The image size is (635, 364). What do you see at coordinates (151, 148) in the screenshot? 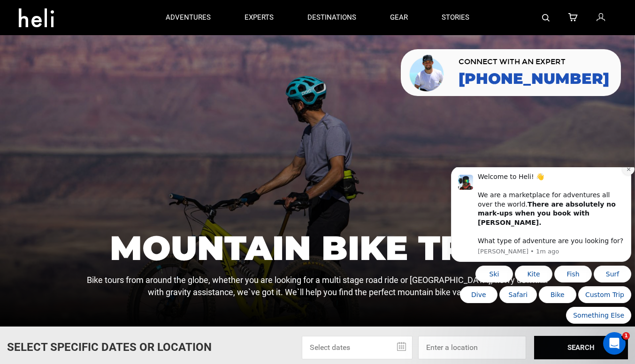
I see `button: Quick reply: Something Else` at bounding box center [151, 148].